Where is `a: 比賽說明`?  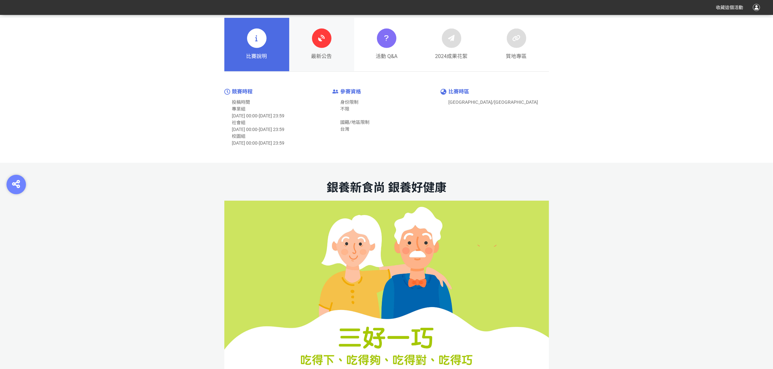 a: 比賽說明 is located at coordinates (257, 45).